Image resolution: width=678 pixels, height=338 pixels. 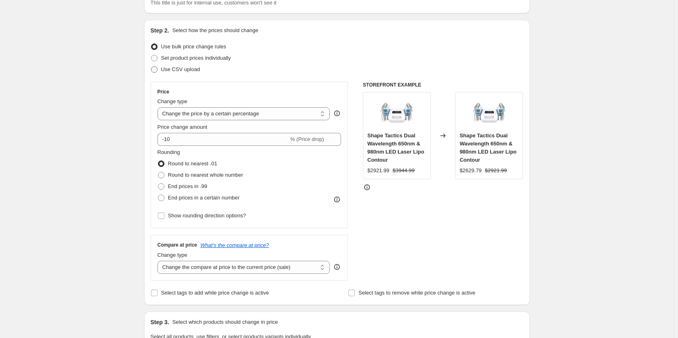 I want to click on strike: $3944.99, so click(x=404, y=171).